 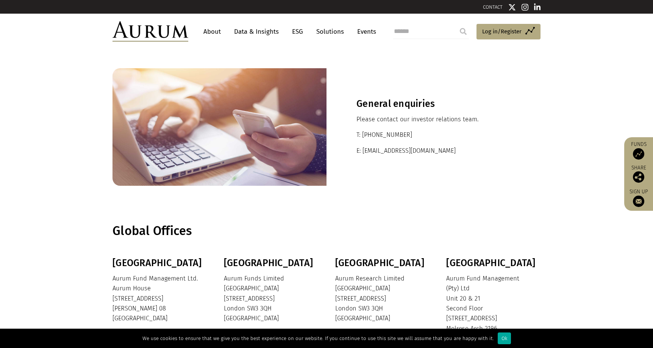 I want to click on img: Sign up to our newsletter, so click(x=639, y=201).